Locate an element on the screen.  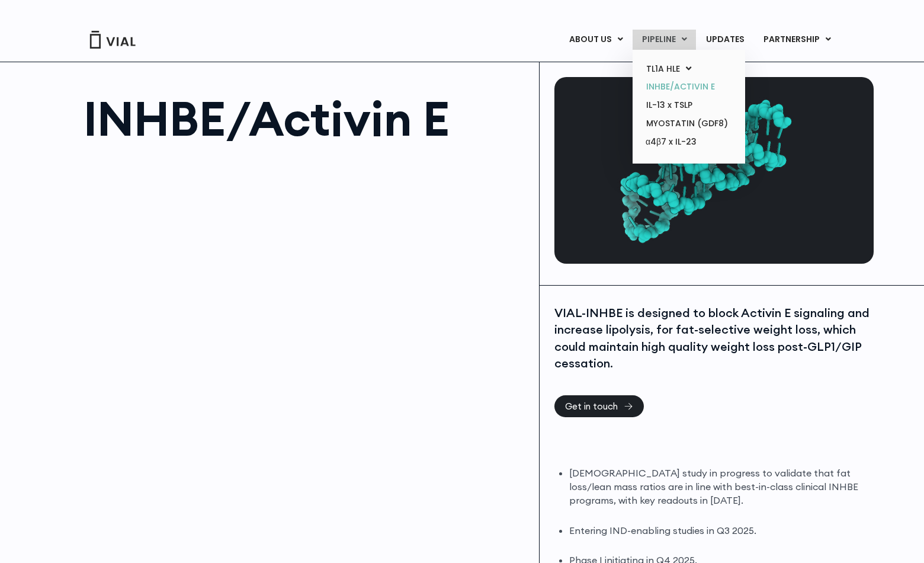
a: IL-13 x TSLP is located at coordinates (688, 105).